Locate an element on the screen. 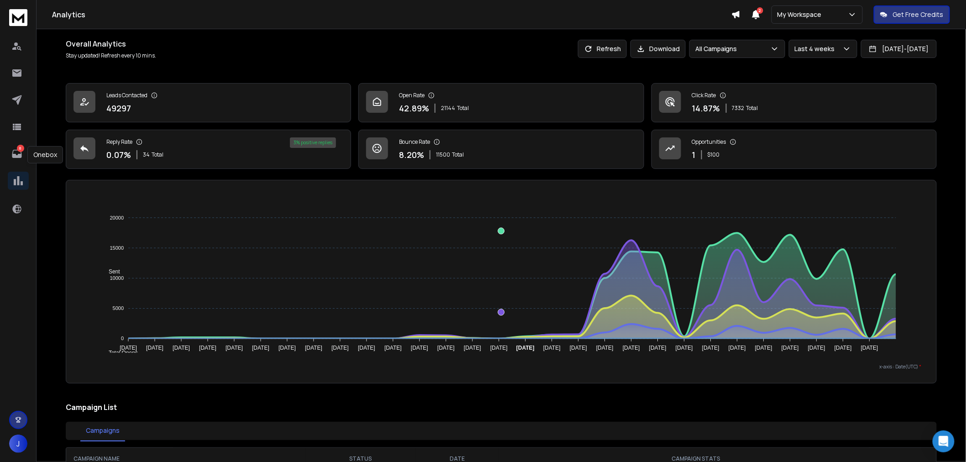 Image resolution: width=966 pixels, height=462 pixels. p: Reply Rate is located at coordinates (119, 142).